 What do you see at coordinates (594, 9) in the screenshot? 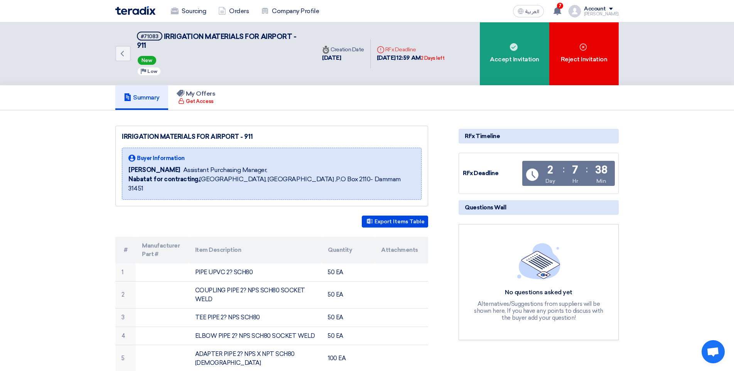
I see `div: Account` at bounding box center [594, 9].